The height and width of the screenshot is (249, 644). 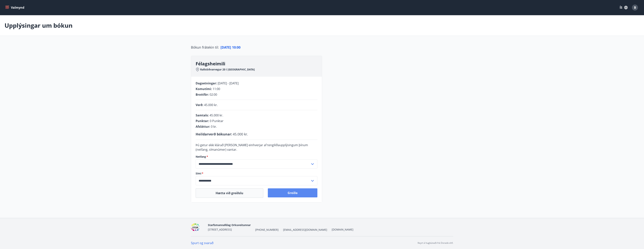 I want to click on span: Starfsmannafélag Orkuveitunnar, so click(x=229, y=225).